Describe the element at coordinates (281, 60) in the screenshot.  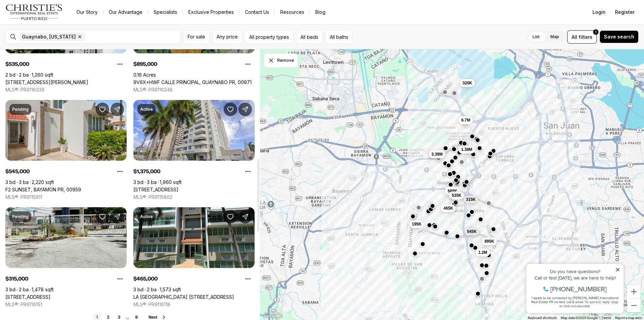
I see `button: Dismiss drawing` at that location.